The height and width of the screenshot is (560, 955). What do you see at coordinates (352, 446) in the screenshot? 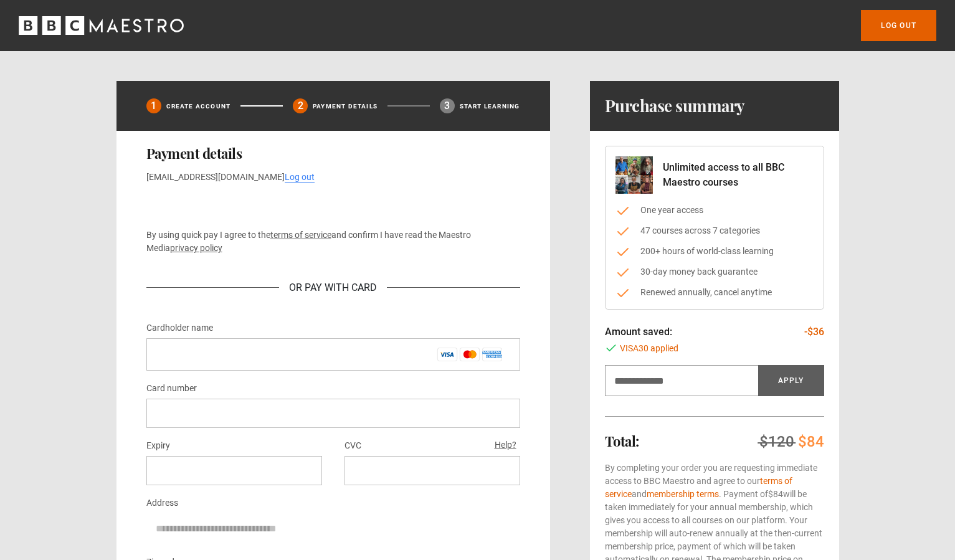
I see `label: CVC` at bounding box center [352, 446].